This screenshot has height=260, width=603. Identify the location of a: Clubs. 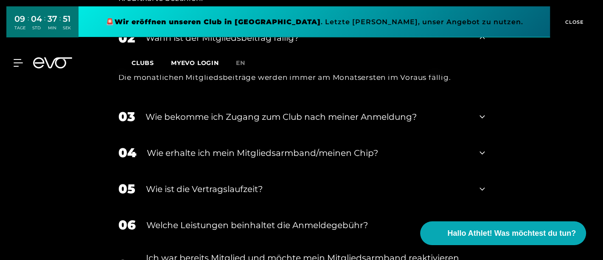
(151, 62).